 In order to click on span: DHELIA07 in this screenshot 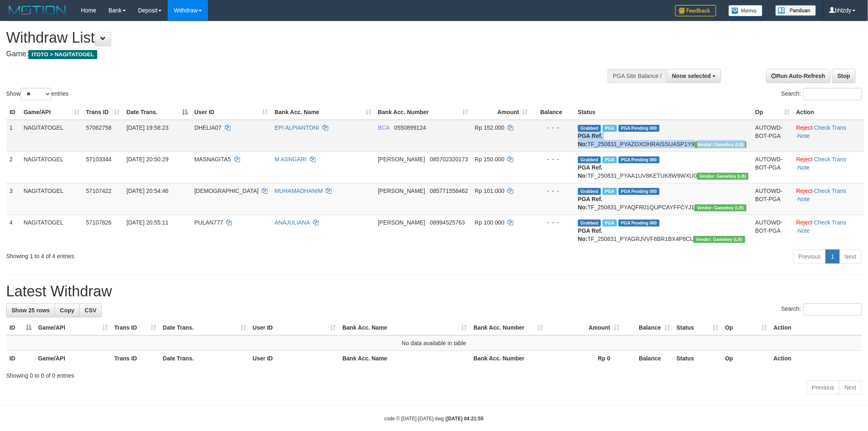, I will do `click(208, 127)`.